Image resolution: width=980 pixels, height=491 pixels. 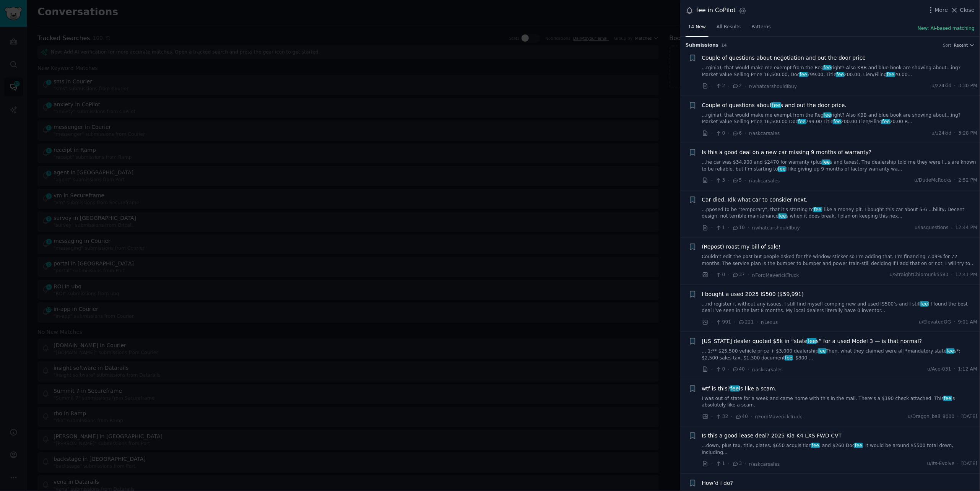 I want to click on span: u/StraightChipmunk5583, so click(x=919, y=275).